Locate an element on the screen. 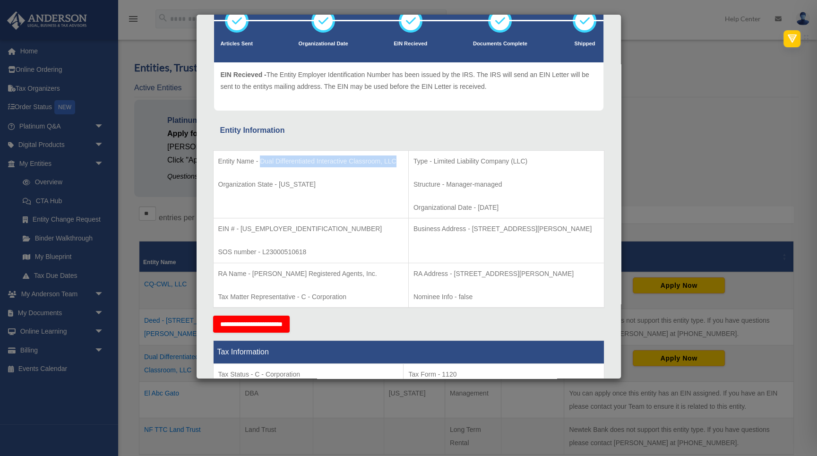 The width and height of the screenshot is (817, 456). div: Entity Information is located at coordinates (409, 130).